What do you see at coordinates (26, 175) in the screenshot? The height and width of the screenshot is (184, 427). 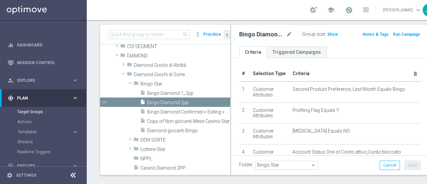 I see `a: Settings` at bounding box center [26, 175].